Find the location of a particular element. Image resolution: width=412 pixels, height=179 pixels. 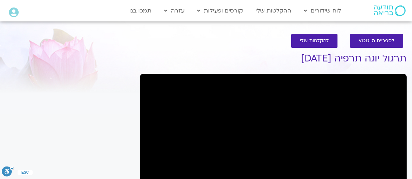

span: לספריית ה-VOD is located at coordinates (377, 41).